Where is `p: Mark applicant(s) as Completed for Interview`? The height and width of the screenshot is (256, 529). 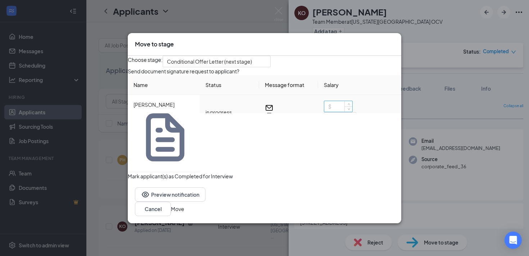 p: Mark applicant(s) as Completed for Interview is located at coordinates (264, 176).